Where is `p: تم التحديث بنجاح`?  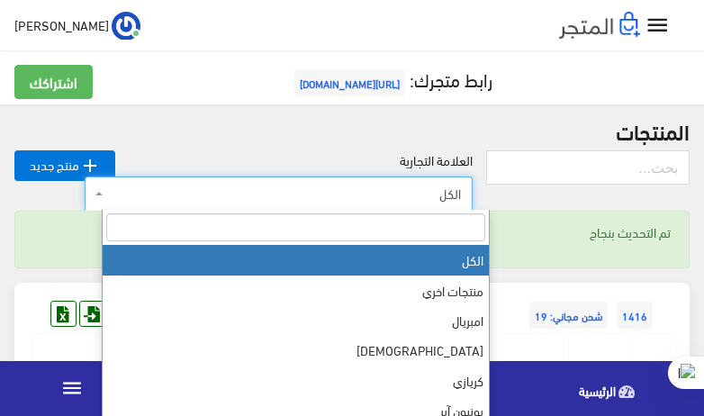
p: تم التحديث بنجاح is located at coordinates (352, 232).